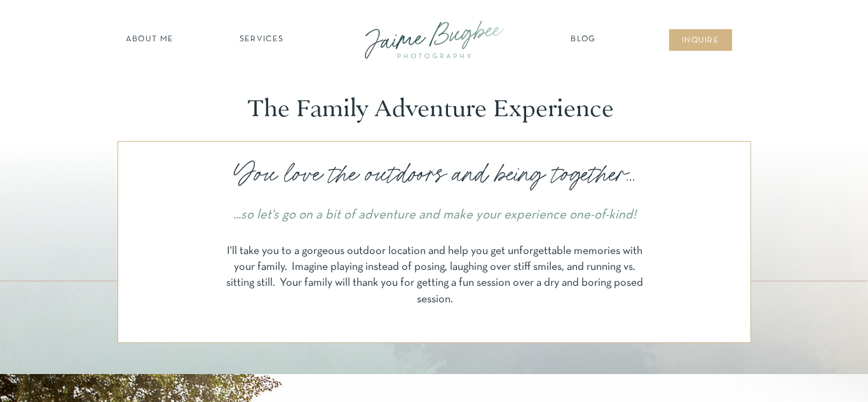  I want to click on p: You love the outdoors and being together..., so click(434, 174).